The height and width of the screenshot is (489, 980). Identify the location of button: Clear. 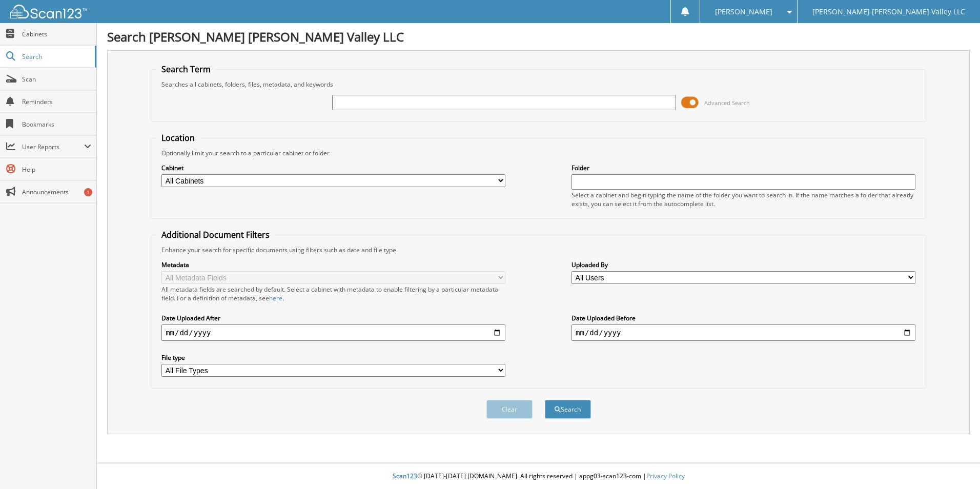
(509, 409).